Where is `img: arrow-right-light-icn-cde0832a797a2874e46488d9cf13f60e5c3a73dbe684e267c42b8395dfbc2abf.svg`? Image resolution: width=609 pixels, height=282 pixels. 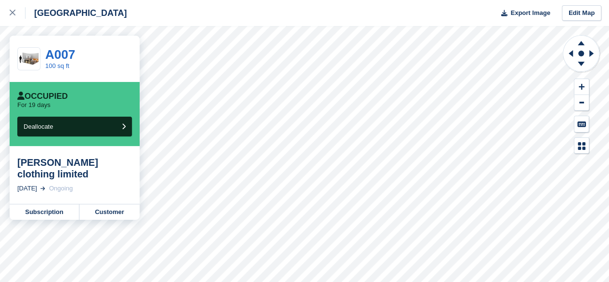
img: arrow-right-light-icn-cde0832a797a2874e46488d9cf13f60e5c3a73dbe684e267c42b8395dfbc2abf.svg is located at coordinates (43, 188).